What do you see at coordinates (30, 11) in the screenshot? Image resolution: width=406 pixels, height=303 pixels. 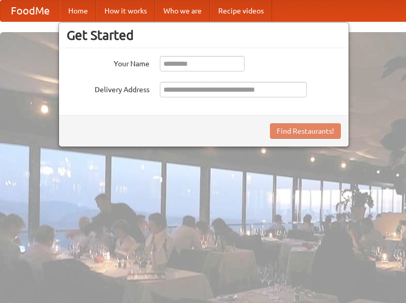 I see `a: FoodMe` at bounding box center [30, 11].